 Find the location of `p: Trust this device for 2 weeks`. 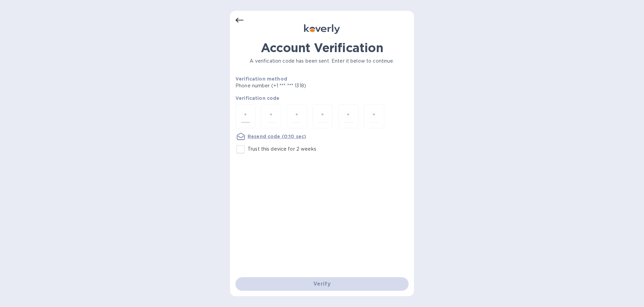

p: Trust this device for 2 weeks is located at coordinates (282, 149).